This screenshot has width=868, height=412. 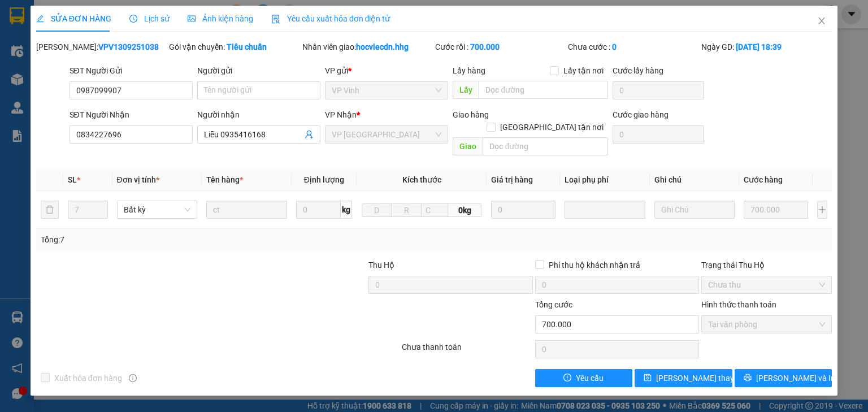 I want to click on img: icon, so click(x=275, y=19).